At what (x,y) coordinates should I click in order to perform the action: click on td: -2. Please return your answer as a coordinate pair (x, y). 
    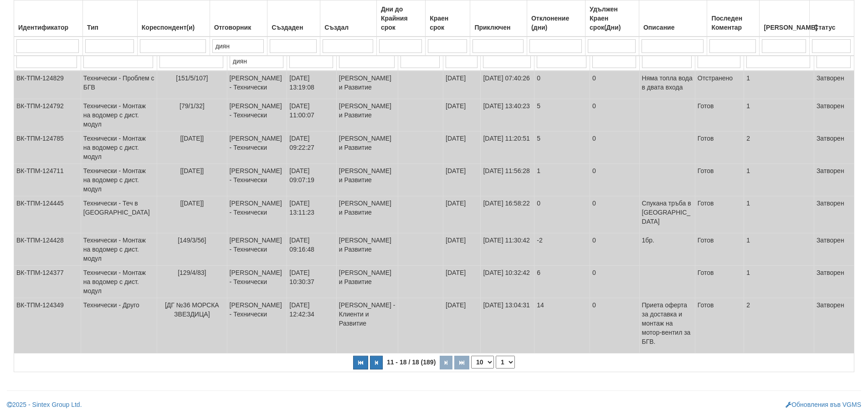
    Looking at the image, I should click on (563, 249).